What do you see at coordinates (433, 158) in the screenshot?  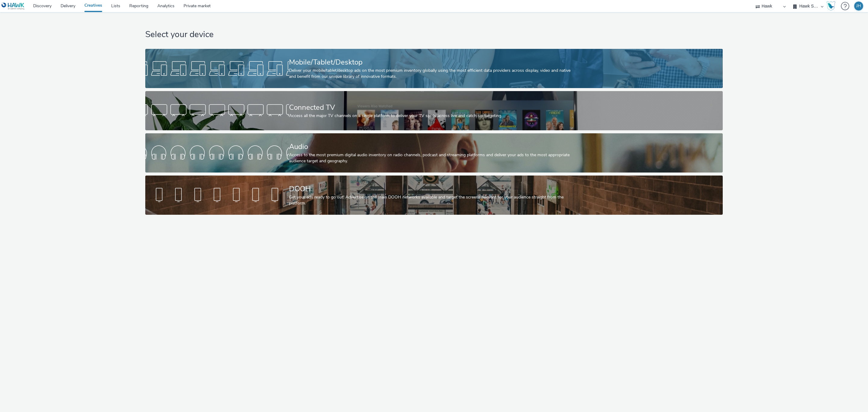 I see `div: Access to the most premium digital audio inventory on radio channels, podcast and streaming platf...` at bounding box center [433, 158].